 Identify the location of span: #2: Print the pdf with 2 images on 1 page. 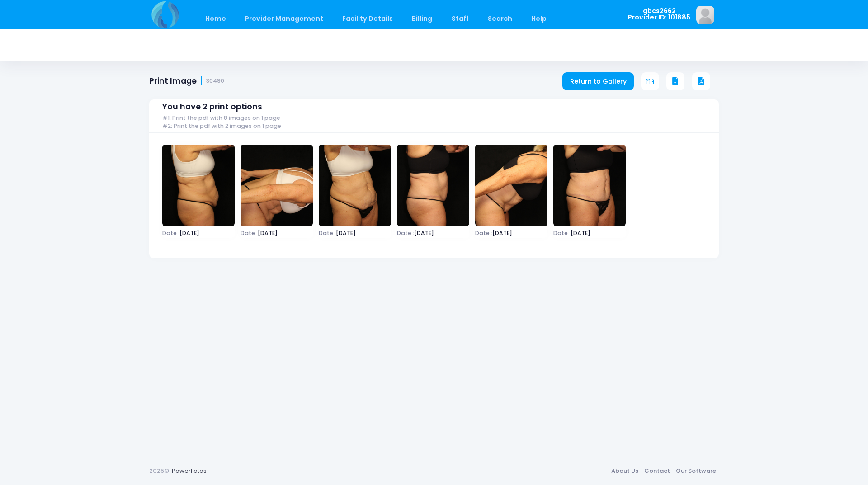
(222, 126).